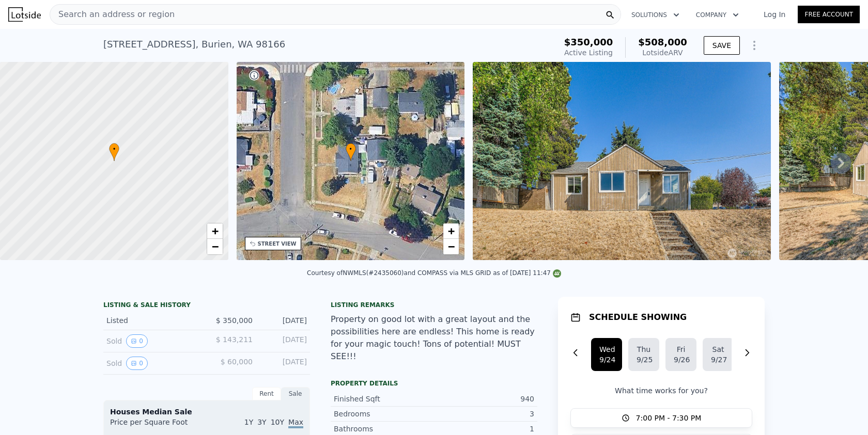  Describe the element at coordinates (384, 414) in the screenshot. I see `div: Bedrooms` at that location.